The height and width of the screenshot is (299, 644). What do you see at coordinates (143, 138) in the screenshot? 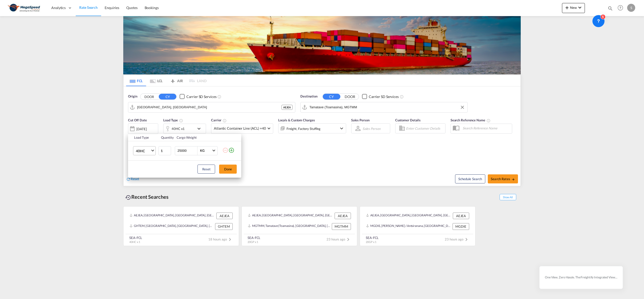
I see `th: Load Type` at bounding box center [143, 138].